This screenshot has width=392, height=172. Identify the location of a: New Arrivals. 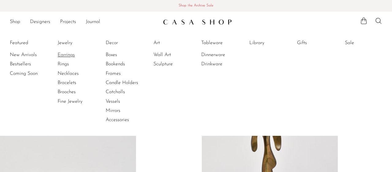
(33, 55).